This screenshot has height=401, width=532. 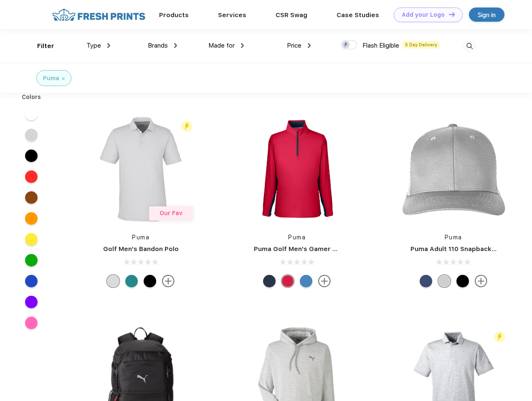 What do you see at coordinates (158, 45) in the screenshot?
I see `span: Brands` at bounding box center [158, 45].